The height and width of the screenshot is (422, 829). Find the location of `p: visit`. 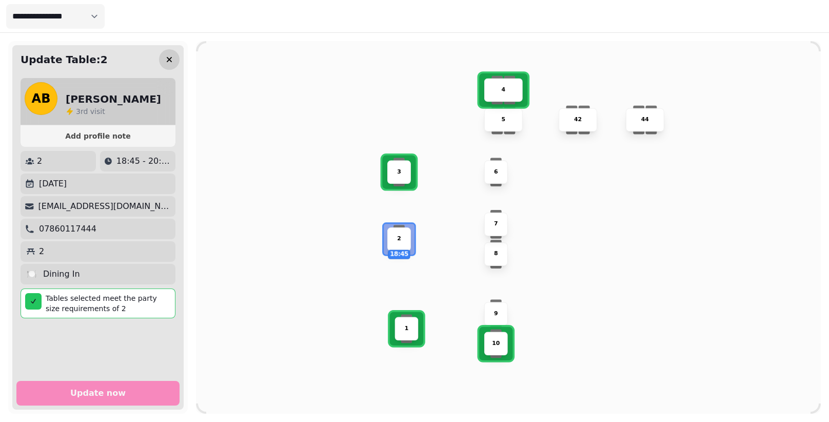

p: visit is located at coordinates (90, 111).